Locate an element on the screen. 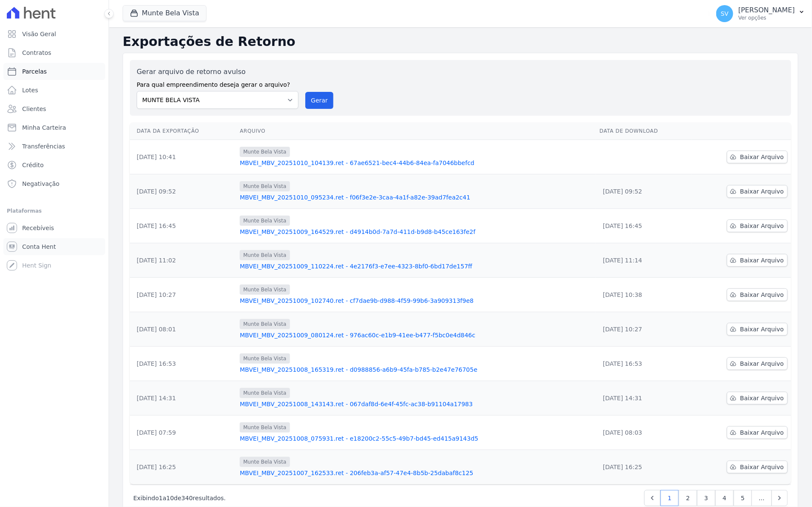  span: Crédito is located at coordinates (33, 165).